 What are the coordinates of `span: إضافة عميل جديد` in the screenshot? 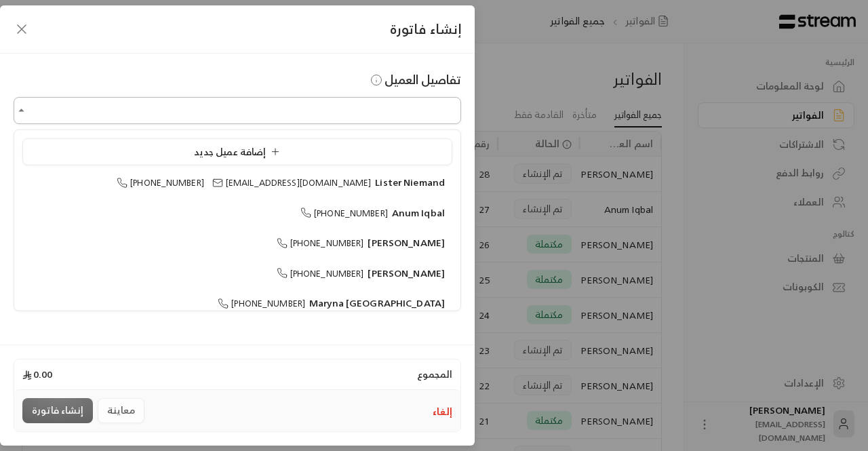 It's located at (240, 150).